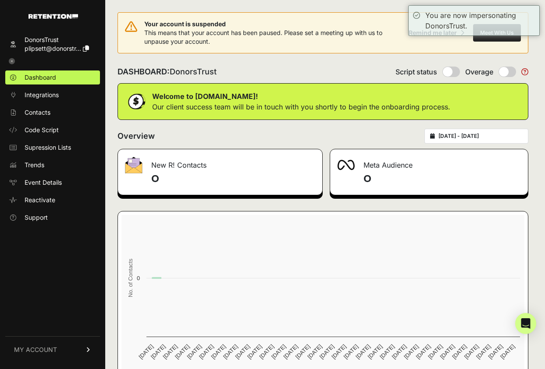 The width and height of the screenshot is (545, 369). I want to click on button: Remind me later, so click(436, 33).